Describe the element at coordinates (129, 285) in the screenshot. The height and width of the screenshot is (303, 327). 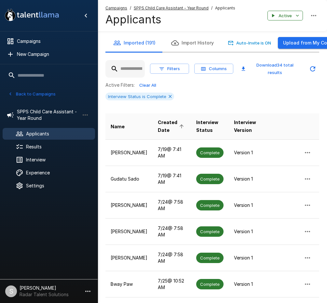
I see `p: Bway Paw` at that location.